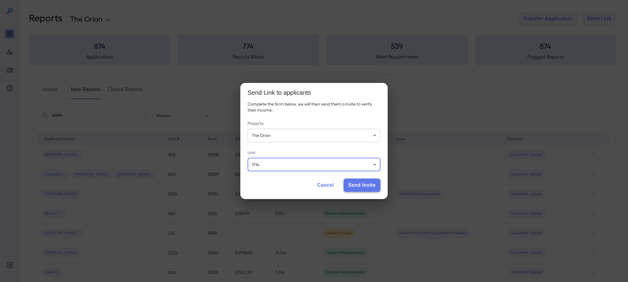  Describe the element at coordinates (314, 107) in the screenshot. I see `p: Complete the form below, we will then send them a invite to verify their income.` at that location.